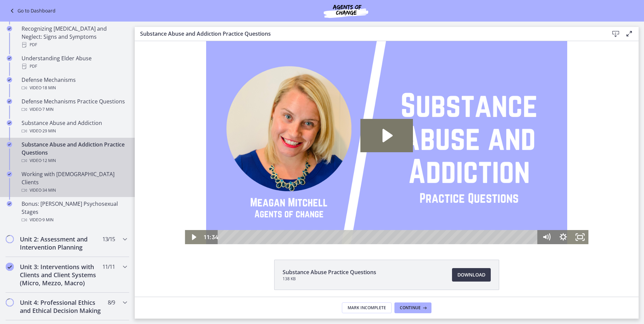 The image size is (644, 324). What do you see at coordinates (48, 161) in the screenshot?
I see `span: · 12 min` at bounding box center [48, 161].